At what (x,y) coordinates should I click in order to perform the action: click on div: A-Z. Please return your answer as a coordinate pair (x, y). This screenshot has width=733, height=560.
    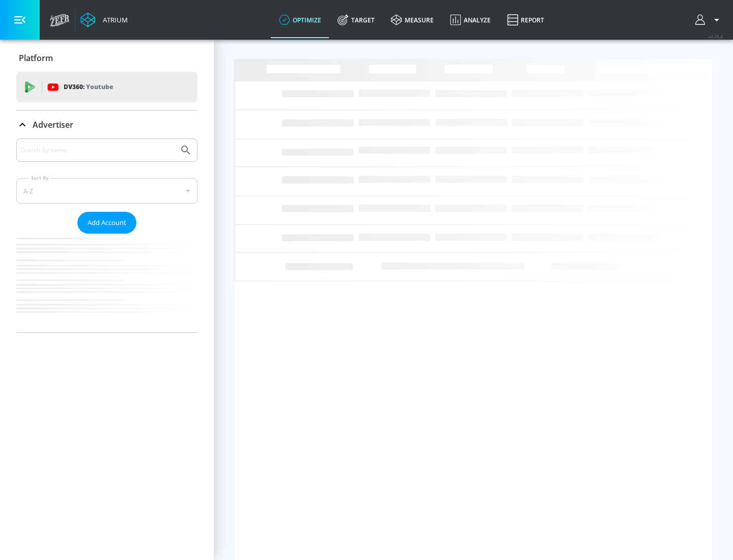
    Looking at the image, I should click on (107, 191).